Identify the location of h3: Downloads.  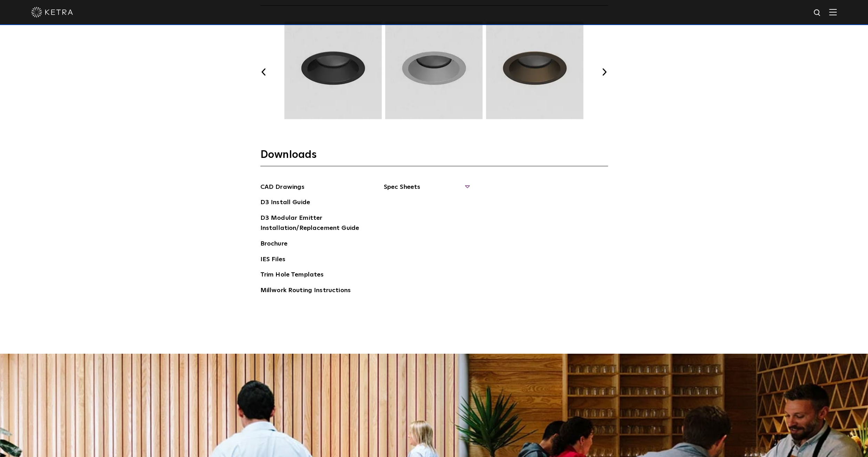
(434, 157).